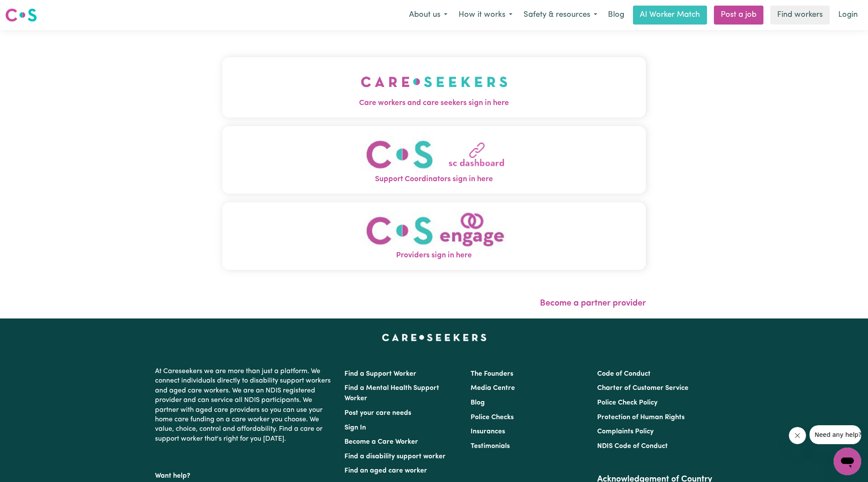 The height and width of the screenshot is (482, 868). I want to click on a: Find workers, so click(800, 15).